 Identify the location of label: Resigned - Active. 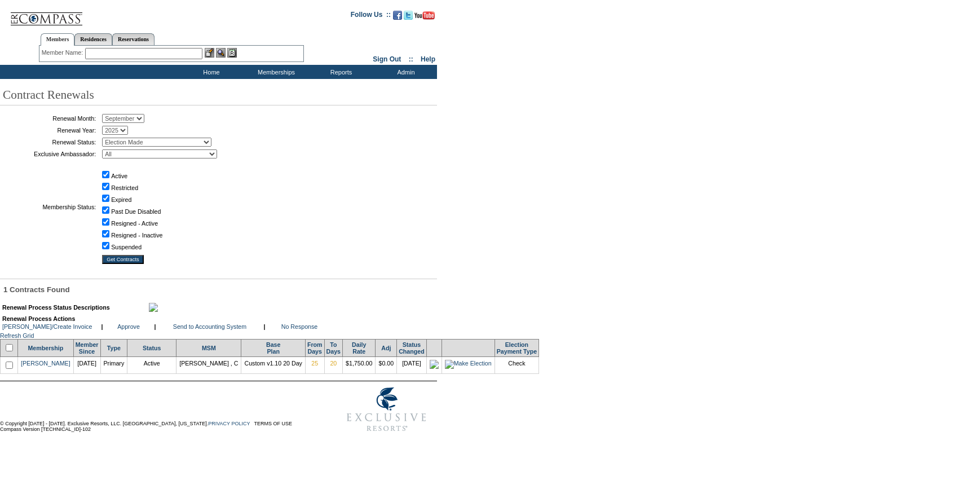
(134, 223).